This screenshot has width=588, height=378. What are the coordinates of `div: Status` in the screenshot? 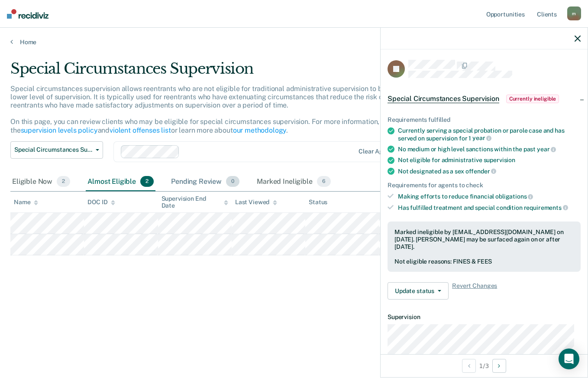 It's located at (318, 202).